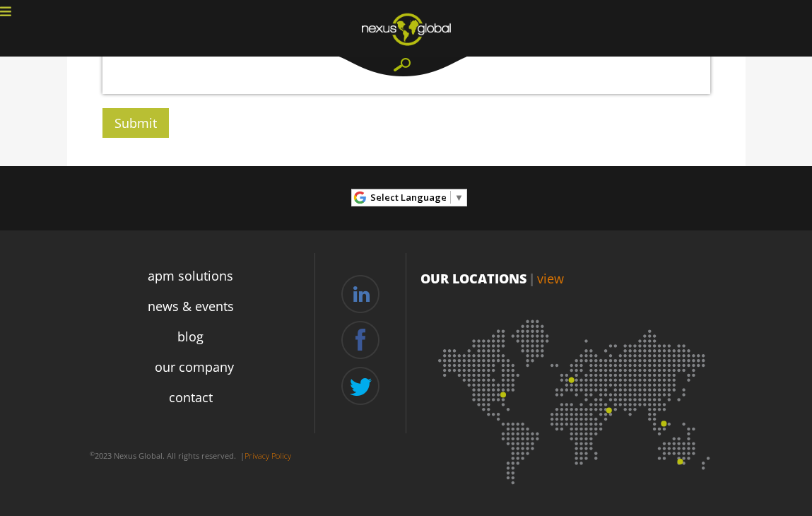 The image size is (812, 516). I want to click on a: blog, so click(190, 336).